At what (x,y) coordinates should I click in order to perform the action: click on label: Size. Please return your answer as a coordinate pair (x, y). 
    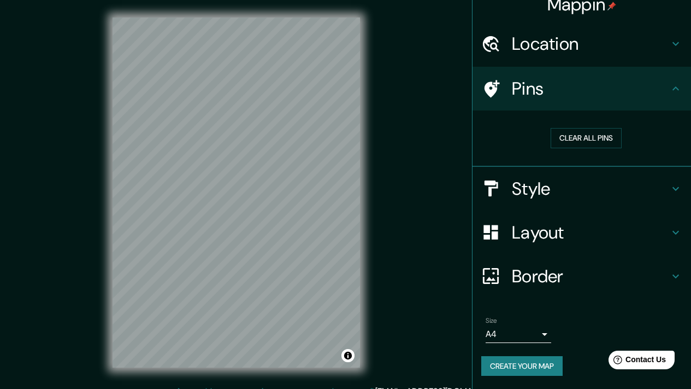
    Looking at the image, I should click on (491, 320).